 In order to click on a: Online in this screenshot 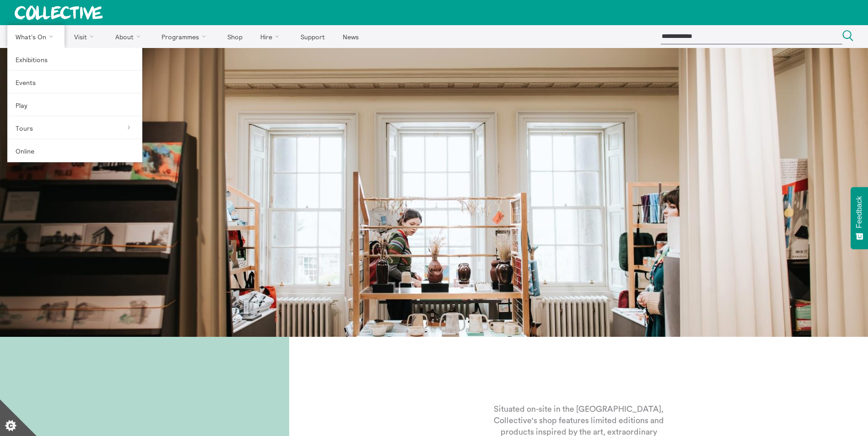, I will do `click(75, 151)`.